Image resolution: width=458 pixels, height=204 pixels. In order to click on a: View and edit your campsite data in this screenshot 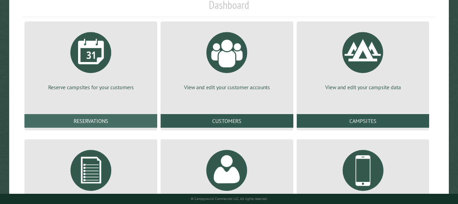, I will do `click(363, 59)`.